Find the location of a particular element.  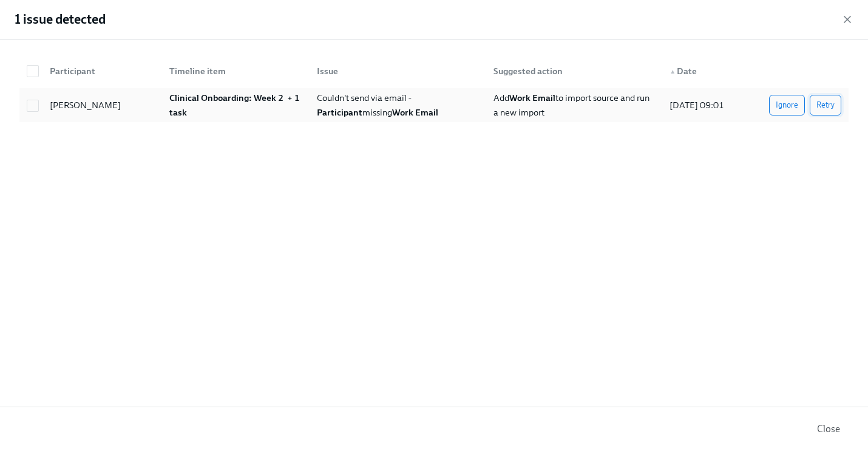

span: Close is located at coordinates (829, 429).